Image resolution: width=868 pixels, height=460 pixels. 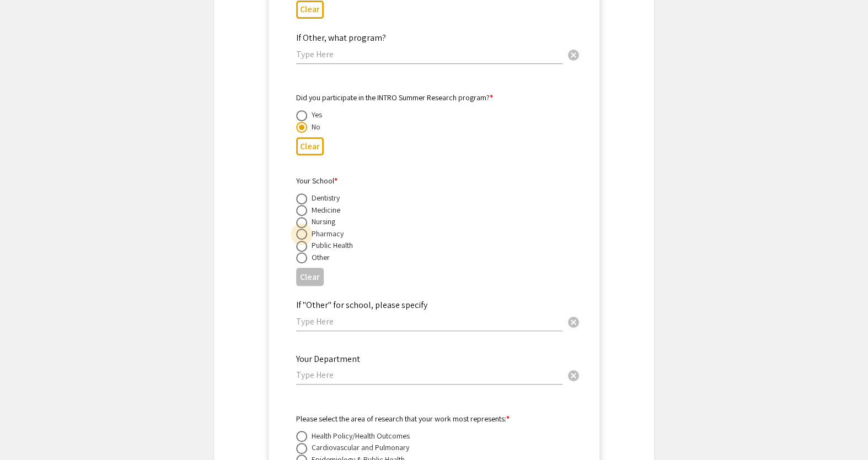 What do you see at coordinates (362, 305) in the screenshot?
I see `mat-label: If "Other" for school, please specify` at bounding box center [362, 305].